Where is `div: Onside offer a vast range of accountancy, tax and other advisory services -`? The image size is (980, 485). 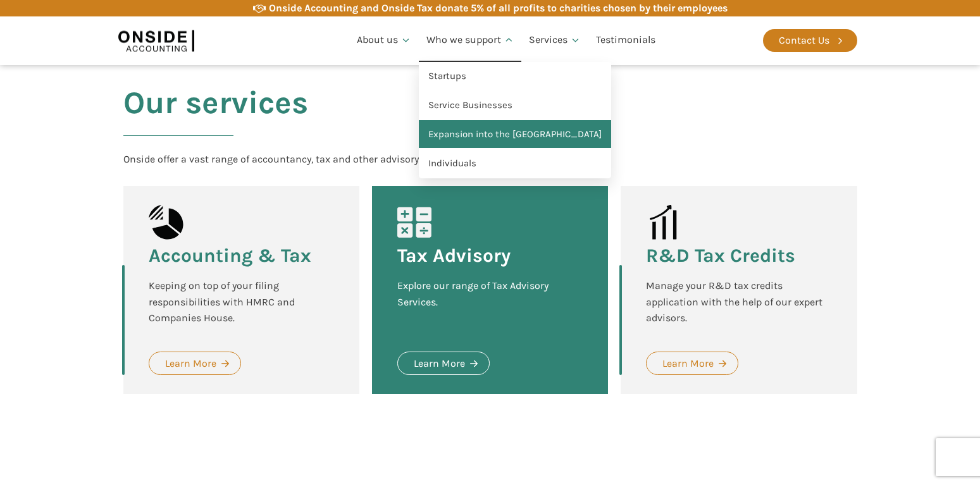
div: Onside offer a vast range of accountancy, tax and other advisory services - is located at coordinates (295, 160).